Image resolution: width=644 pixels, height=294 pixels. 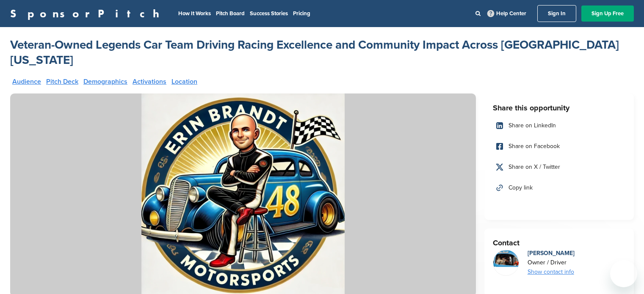 I want to click on a: Share on X / Twitter, so click(x=559, y=167).